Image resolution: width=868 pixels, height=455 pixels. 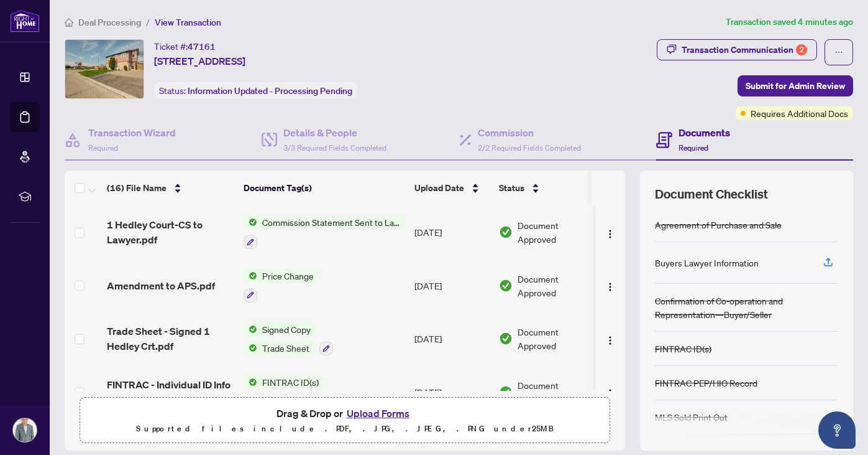 What do you see at coordinates (25, 21) in the screenshot?
I see `img: logo` at bounding box center [25, 21].